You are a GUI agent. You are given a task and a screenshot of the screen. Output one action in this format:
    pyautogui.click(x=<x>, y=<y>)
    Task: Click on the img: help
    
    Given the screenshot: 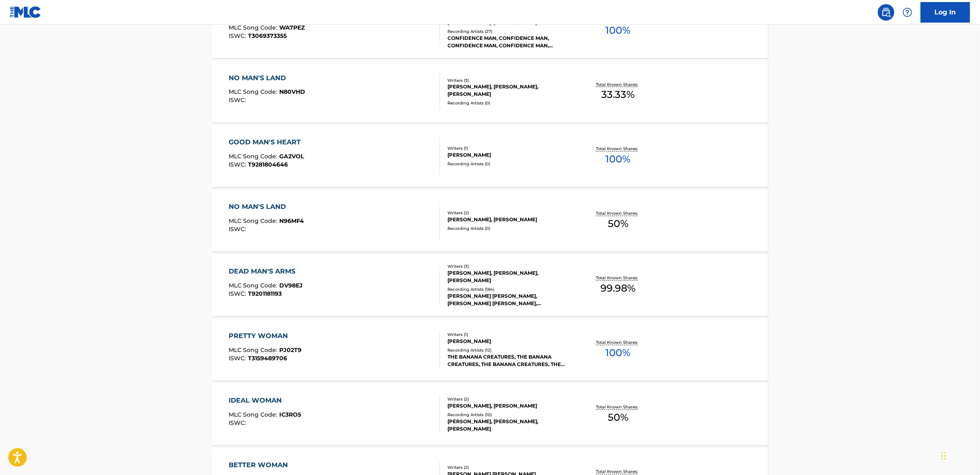 What is the action you would take?
    pyautogui.click(x=908, y=12)
    